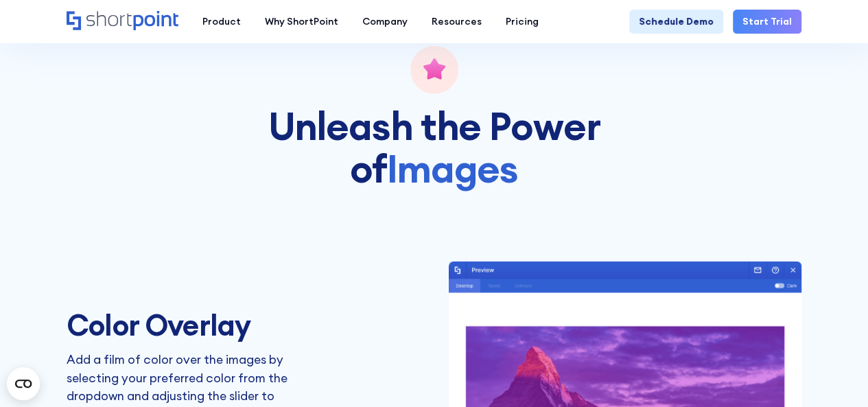 This screenshot has height=407, width=868. Describe the element at coordinates (222, 21) in the screenshot. I see `div: Product` at that location.